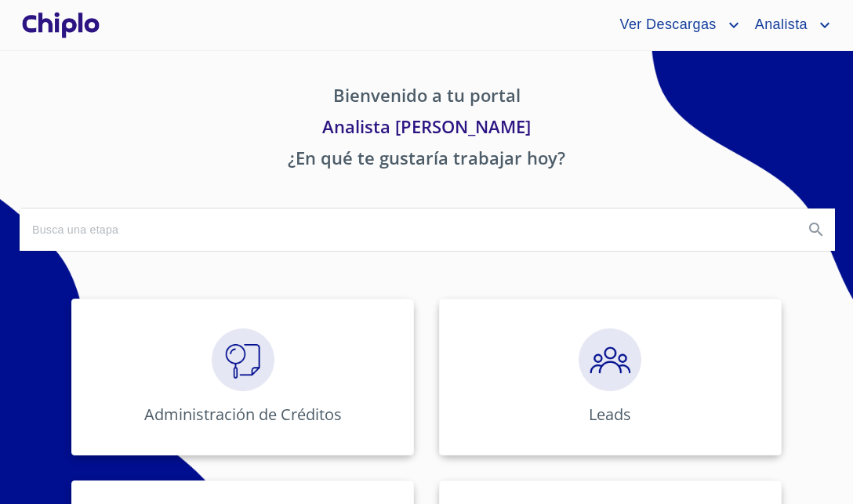 The image size is (853, 504). What do you see at coordinates (427, 98) in the screenshot?
I see `p: Bienvenido a tu portal` at bounding box center [427, 98].